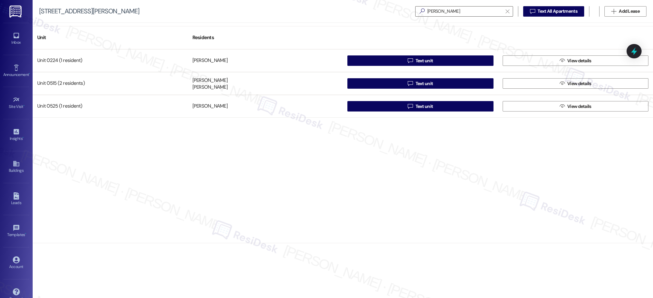  I want to click on a: Account, so click(16, 263).